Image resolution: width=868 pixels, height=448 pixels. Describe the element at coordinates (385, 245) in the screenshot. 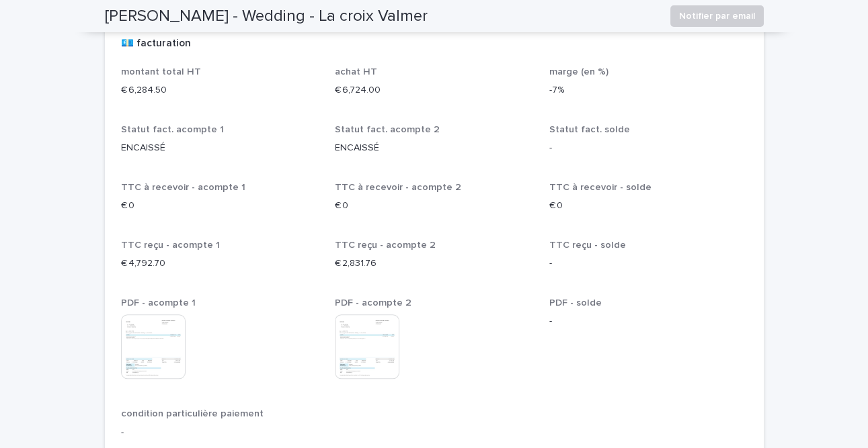

I see `span: TTC reçu - acompte 2` at that location.